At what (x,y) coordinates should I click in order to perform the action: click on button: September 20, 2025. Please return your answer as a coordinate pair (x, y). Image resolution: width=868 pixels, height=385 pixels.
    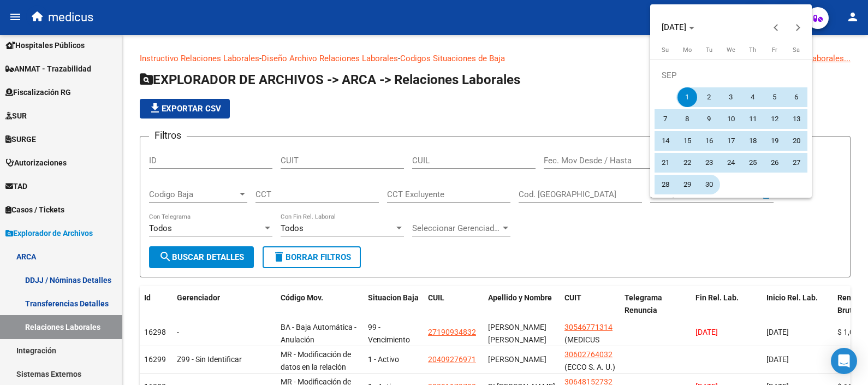
    Looking at the image, I should click on (797, 141).